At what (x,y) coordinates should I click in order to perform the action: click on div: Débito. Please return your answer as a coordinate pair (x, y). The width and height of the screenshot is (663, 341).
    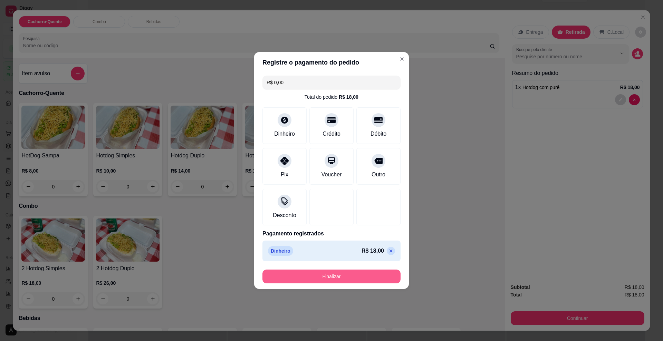
    Looking at the image, I should click on (378, 134).